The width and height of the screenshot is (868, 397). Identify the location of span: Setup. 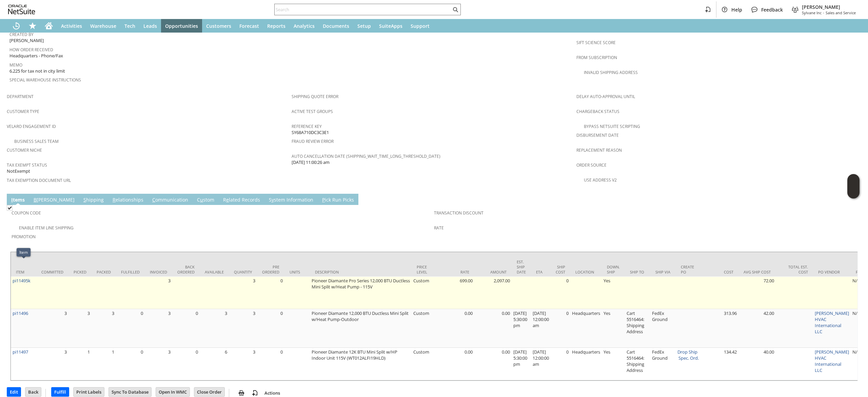
(364, 26).